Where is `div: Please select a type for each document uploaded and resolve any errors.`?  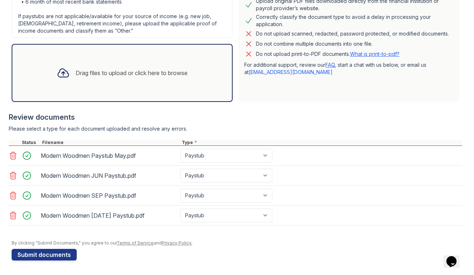
div: Please select a type for each document uploaded and resolve any errors. is located at coordinates (235, 129).